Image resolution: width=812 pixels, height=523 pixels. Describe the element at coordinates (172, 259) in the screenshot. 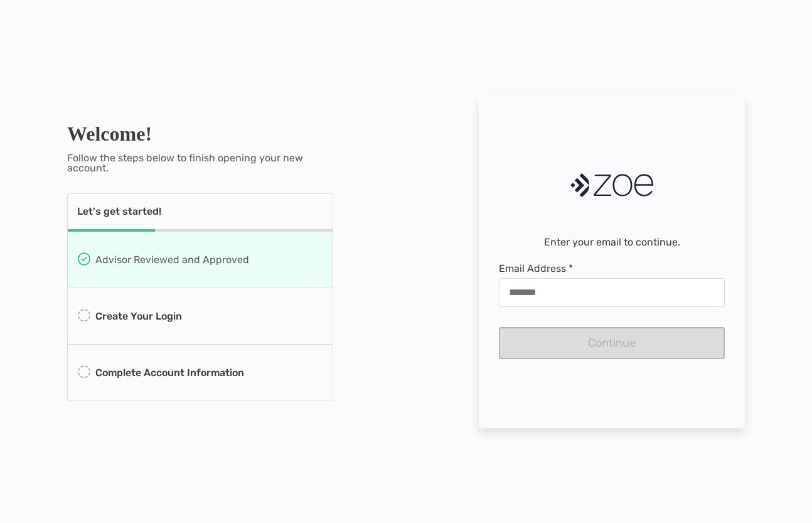

I see `p: Advisor Reviewed and Approved` at that location.